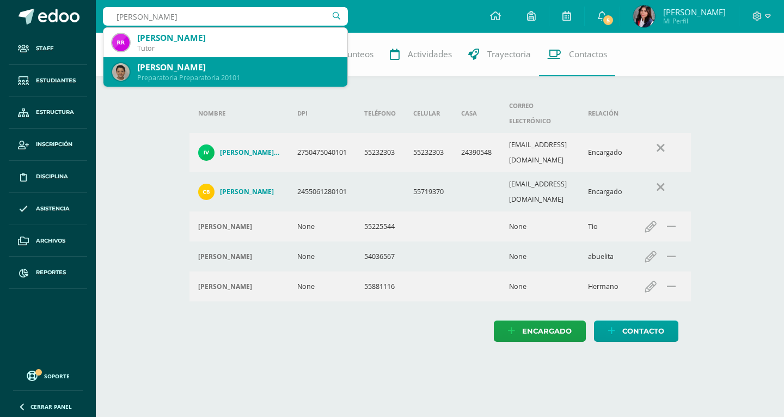 The height and width of the screenshot is (417, 784). I want to click on span: Asistencia, so click(53, 209).